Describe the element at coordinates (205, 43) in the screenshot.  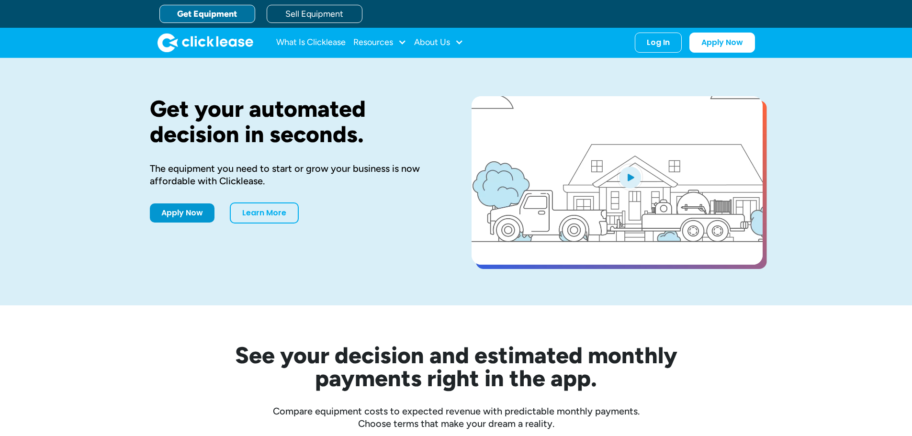
I see `img: Clicklease logo` at that location.